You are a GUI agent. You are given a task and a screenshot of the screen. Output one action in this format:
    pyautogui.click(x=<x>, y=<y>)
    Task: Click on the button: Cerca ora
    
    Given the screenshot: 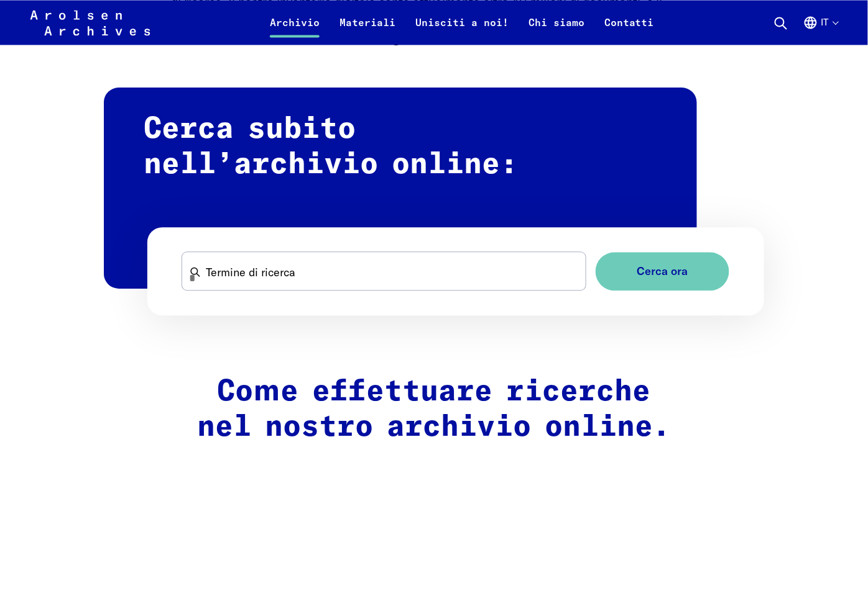 What is the action you would take?
    pyautogui.click(x=662, y=272)
    